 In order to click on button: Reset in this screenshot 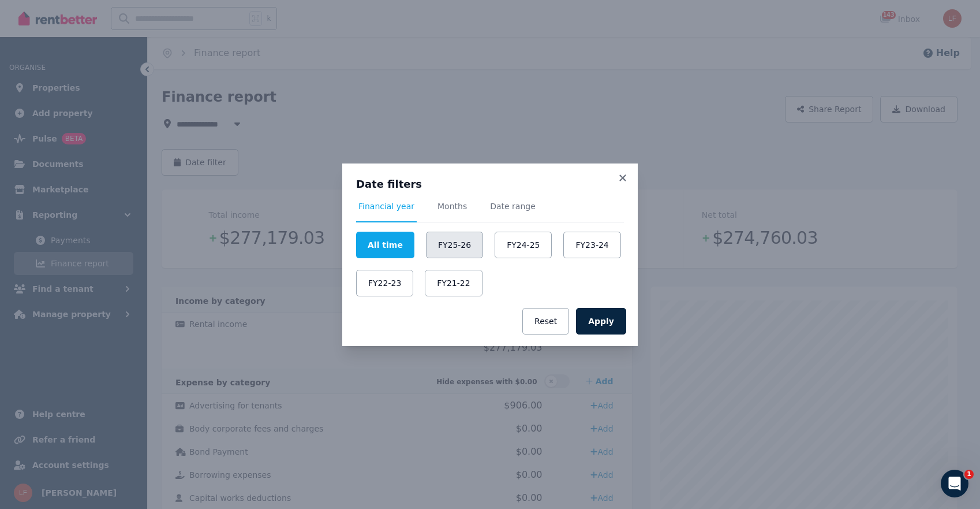, I will do `click(545, 321)`.